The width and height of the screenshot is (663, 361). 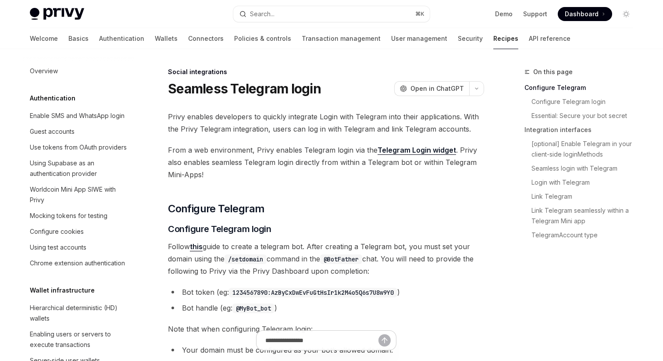 What do you see at coordinates (313, 293) in the screenshot?
I see `code: 1234567890:AzByCxDwEvFuGtHsIr1k2M4o5Q6s7U8w9Y0` at bounding box center [313, 293].